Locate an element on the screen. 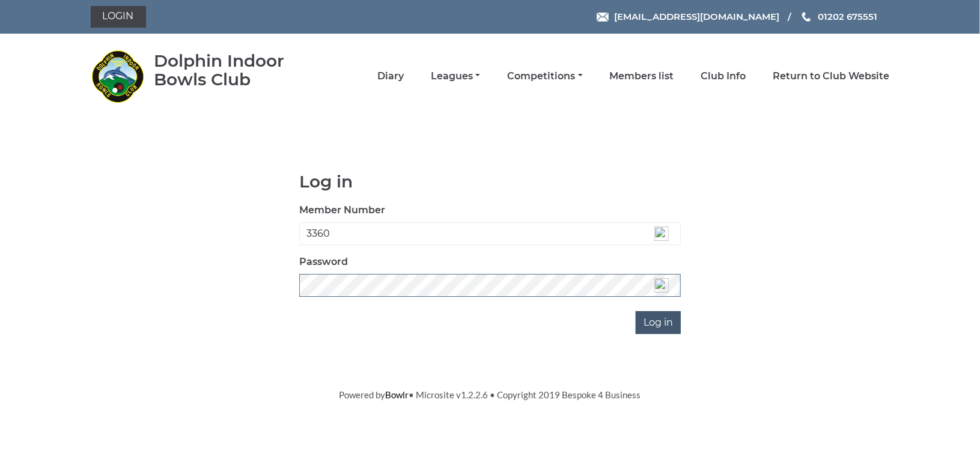 Image resolution: width=980 pixels, height=465 pixels. h1: Log in is located at coordinates (490, 181).